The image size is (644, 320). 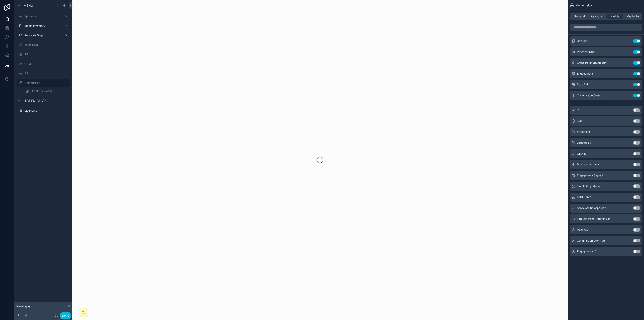 What do you see at coordinates (44, 16) in the screenshot?
I see `a: Sponsors` at bounding box center [44, 16].